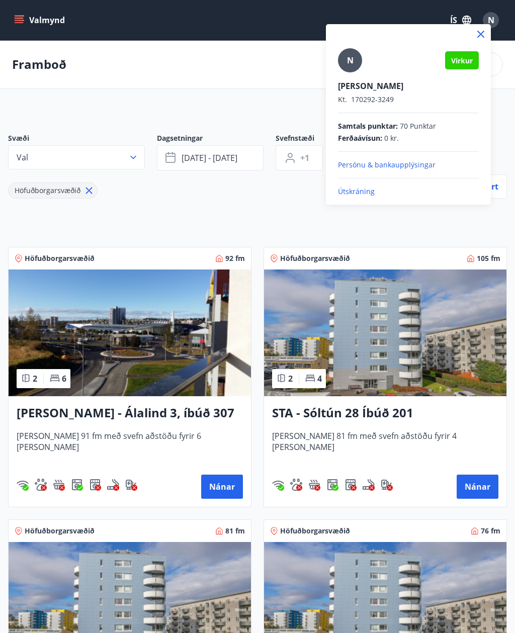 Image resolution: width=515 pixels, height=633 pixels. Describe the element at coordinates (391, 138) in the screenshot. I see `span: 0 kr.` at that location.